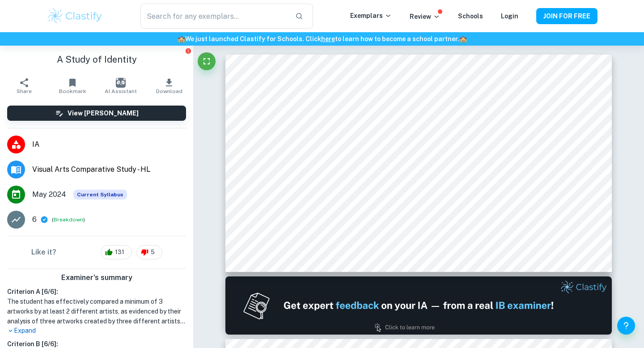 The width and height of the screenshot is (644, 348). What do you see at coordinates (626, 326) in the screenshot?
I see `button: Help and Feedback` at bounding box center [626, 326].